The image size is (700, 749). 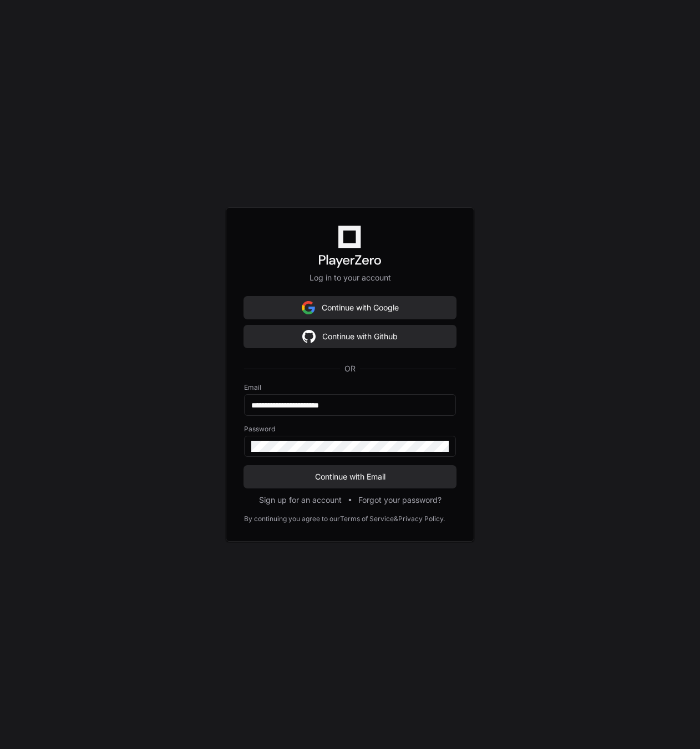 What do you see at coordinates (350, 278) in the screenshot?
I see `p: Log in to your account` at bounding box center [350, 278].